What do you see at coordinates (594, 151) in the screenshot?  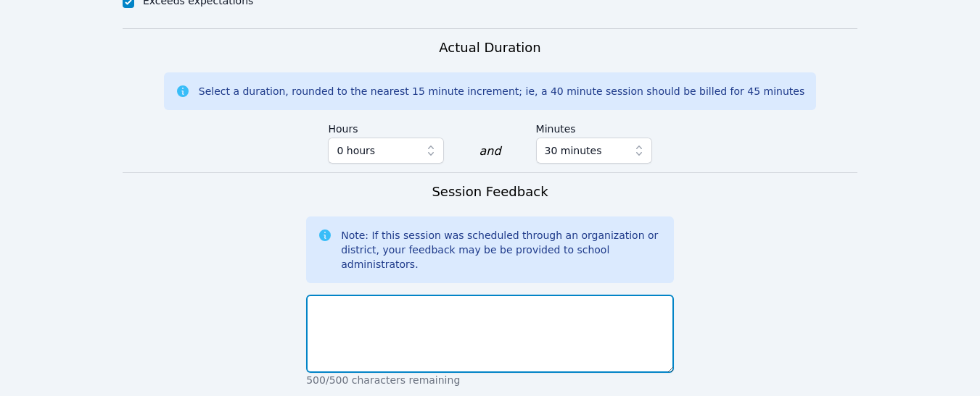 I see `button: 30 minutes` at bounding box center [594, 151].